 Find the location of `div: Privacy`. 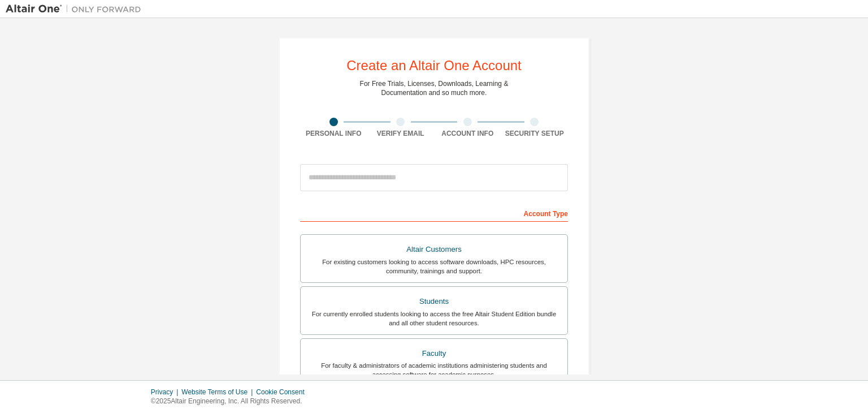

div: Privacy is located at coordinates (166, 392).